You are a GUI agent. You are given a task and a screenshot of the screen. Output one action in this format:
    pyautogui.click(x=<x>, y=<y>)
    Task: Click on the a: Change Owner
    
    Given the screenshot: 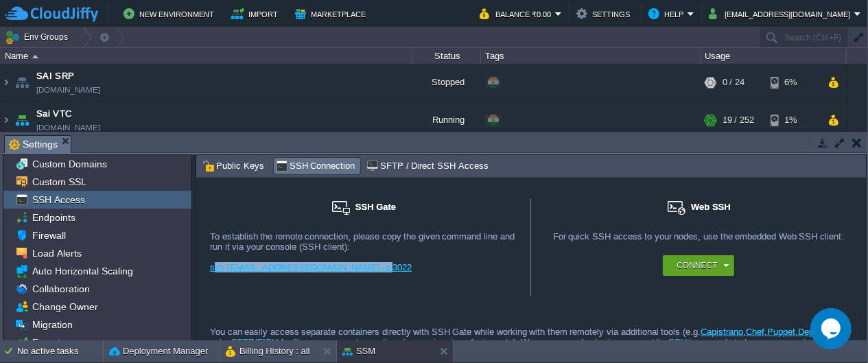 What is the action you would take?
    pyautogui.click(x=65, y=307)
    